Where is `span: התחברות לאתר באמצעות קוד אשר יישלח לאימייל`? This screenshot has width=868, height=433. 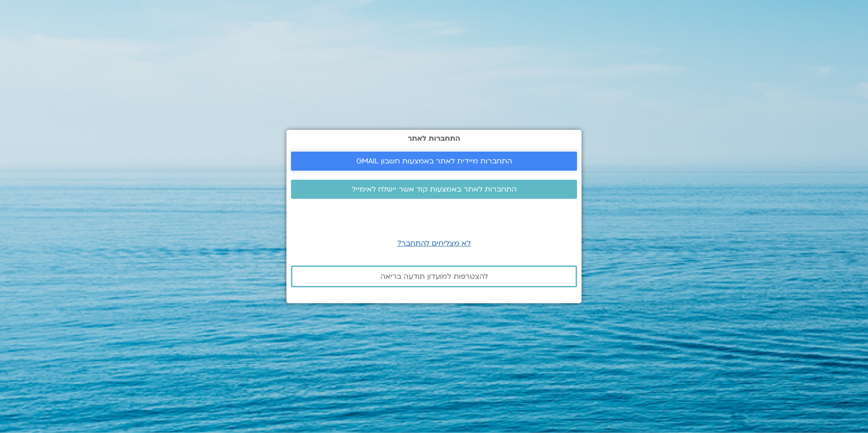
span: התחברות לאתר באמצעות קוד אשר יישלח לאימייל is located at coordinates (434, 189).